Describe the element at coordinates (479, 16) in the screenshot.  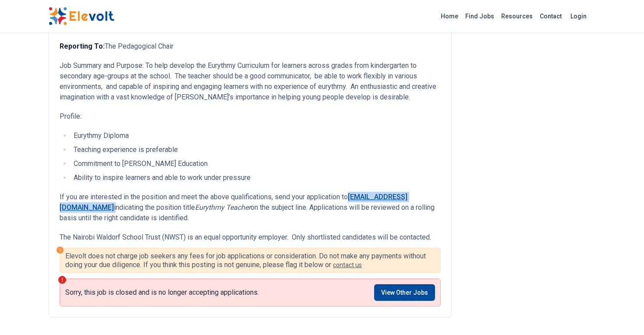
I see `a: Find Jobs` at that location.